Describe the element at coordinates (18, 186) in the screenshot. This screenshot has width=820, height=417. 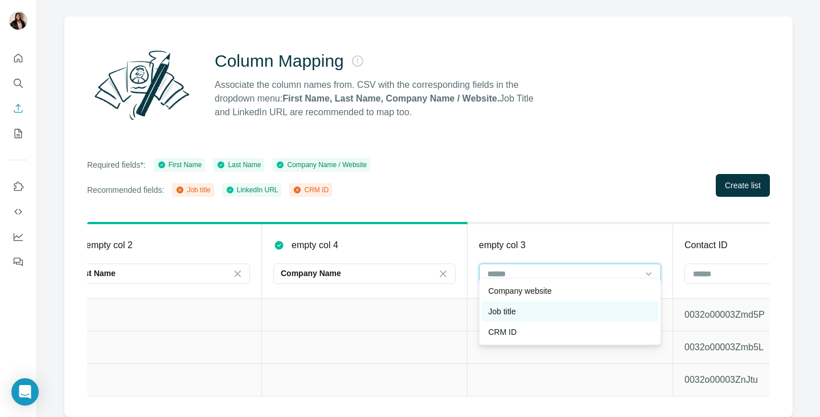
I see `button: Use Surfe on LinkedIn` at that location.